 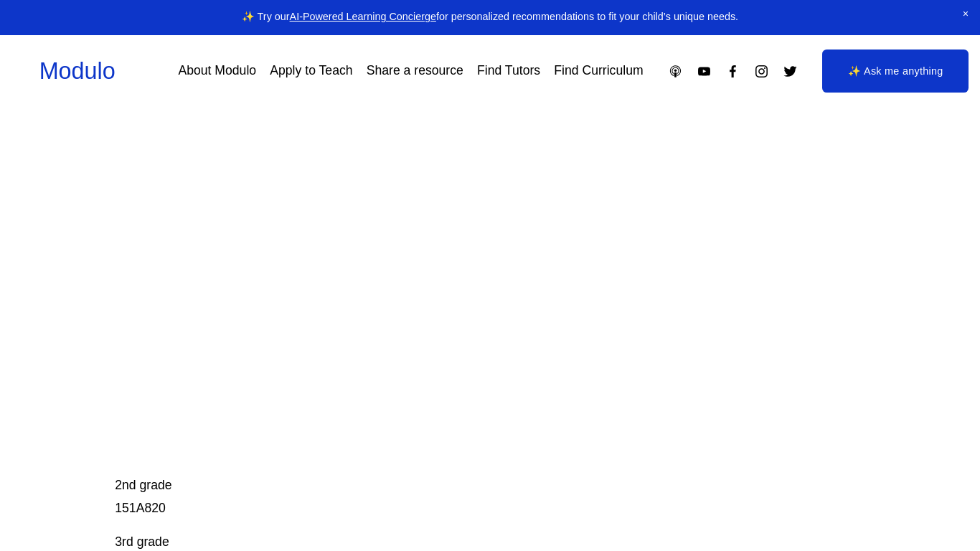 What do you see at coordinates (452, 485) in the screenshot?
I see `p: 2nd grade 151A820` at bounding box center [452, 485].